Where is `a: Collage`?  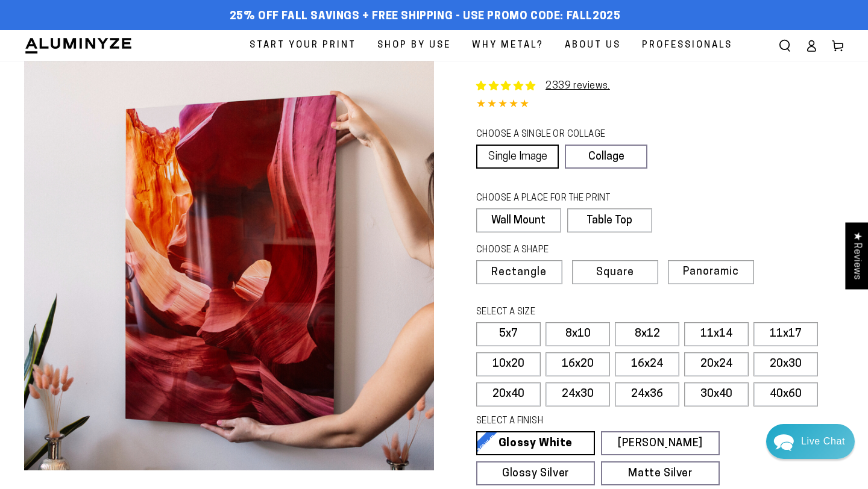 a: Collage is located at coordinates (606, 156).